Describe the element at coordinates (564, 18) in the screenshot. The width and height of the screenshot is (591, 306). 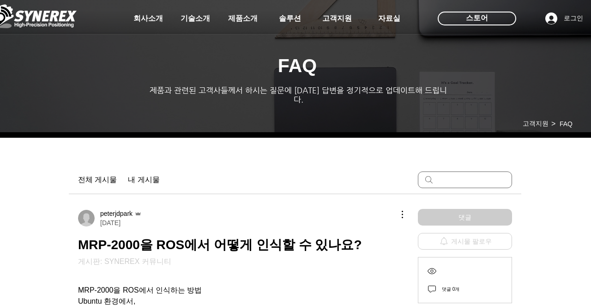
I see `button: 로그인` at that location.